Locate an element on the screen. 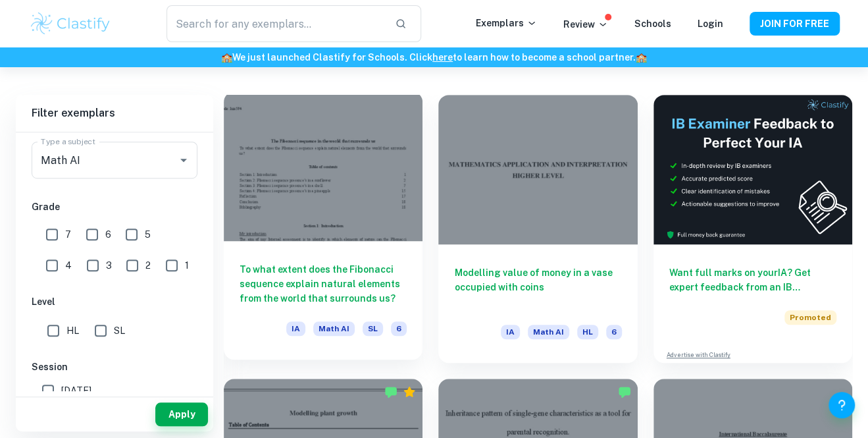  a: here is located at coordinates (443, 57).